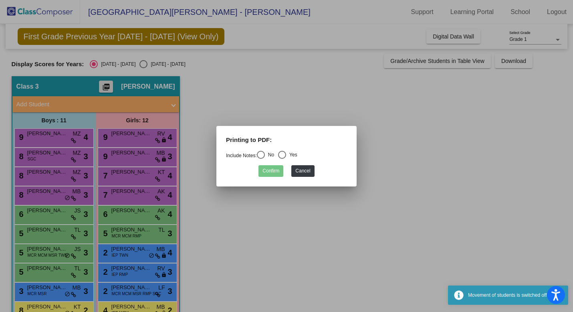  I want to click on a: Include Notes:, so click(241, 155).